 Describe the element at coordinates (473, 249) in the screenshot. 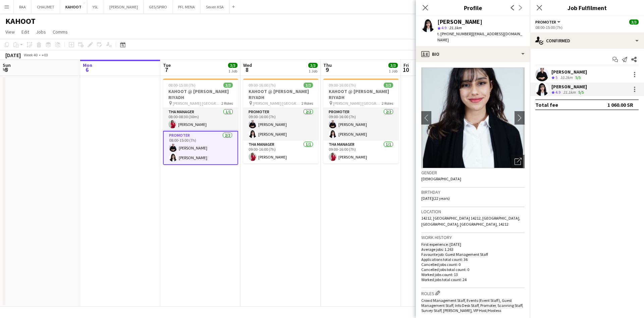

I see `p: Average jobs: 1.263` at that location.